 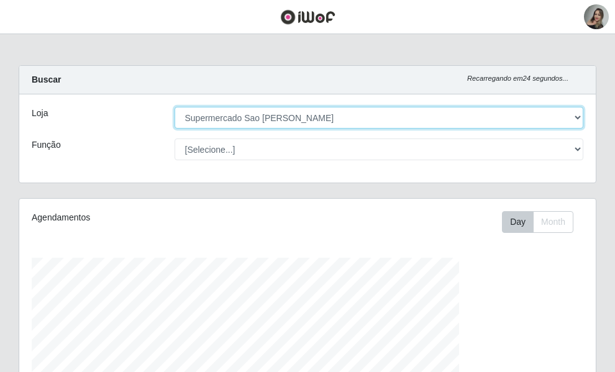 I want to click on div: Agendamentos, so click(x=141, y=217).